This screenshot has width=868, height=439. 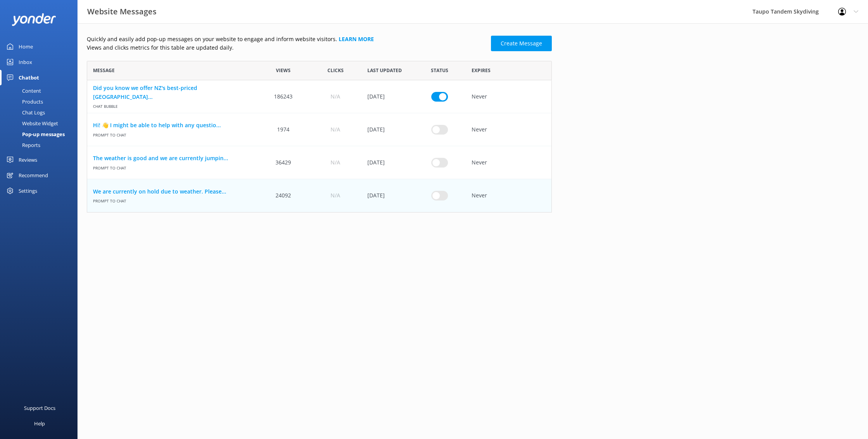 What do you see at coordinates (388, 195) in the screenshot?
I see `div: 07 Sep 2025` at bounding box center [388, 195].